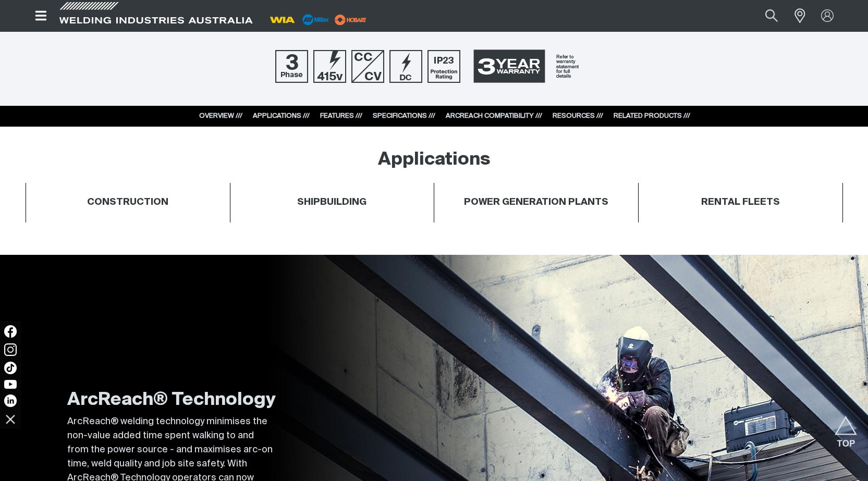 Image resolution: width=868 pixels, height=481 pixels. Describe the element at coordinates (220, 116) in the screenshot. I see `a: OVERVIEW ///` at that location.